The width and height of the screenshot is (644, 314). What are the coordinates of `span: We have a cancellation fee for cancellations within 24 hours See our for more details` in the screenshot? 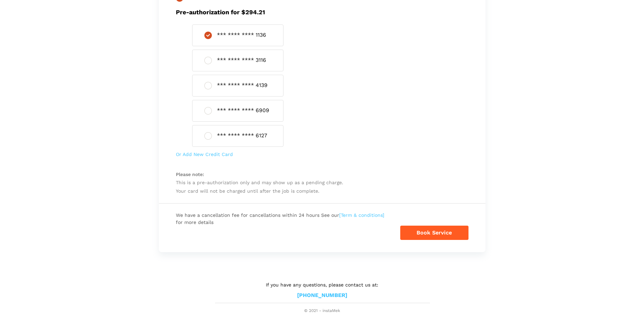 It's located at (283, 219).